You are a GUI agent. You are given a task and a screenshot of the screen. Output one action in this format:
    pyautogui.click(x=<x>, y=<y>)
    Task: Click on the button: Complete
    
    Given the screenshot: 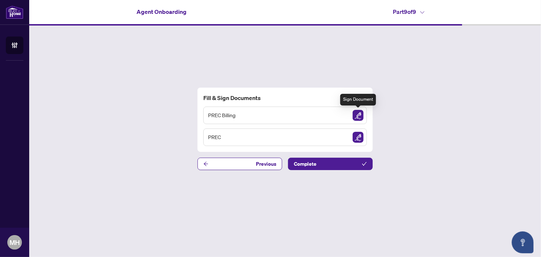 What is the action you would take?
    pyautogui.click(x=330, y=164)
    